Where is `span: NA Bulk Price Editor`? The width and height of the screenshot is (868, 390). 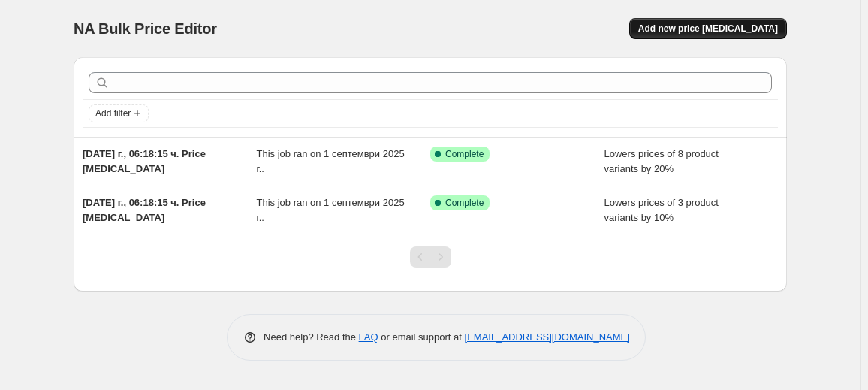
span: NA Bulk Price Editor is located at coordinates (145, 28).